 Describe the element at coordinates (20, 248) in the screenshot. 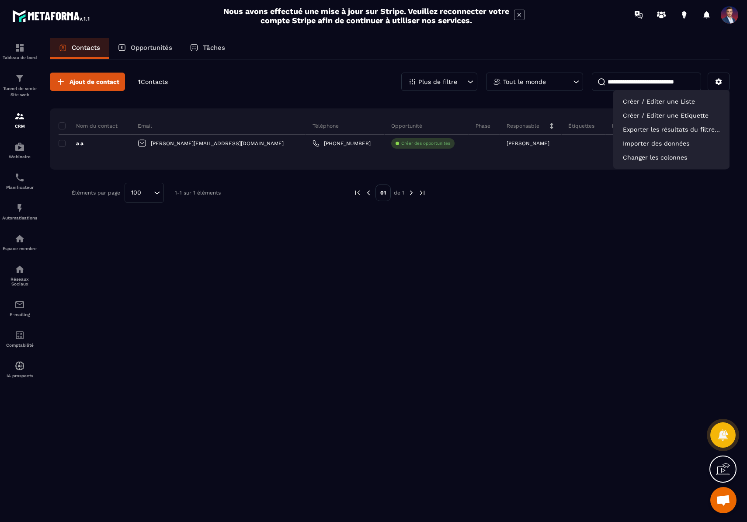

I see `p: Espace membre` at that location.